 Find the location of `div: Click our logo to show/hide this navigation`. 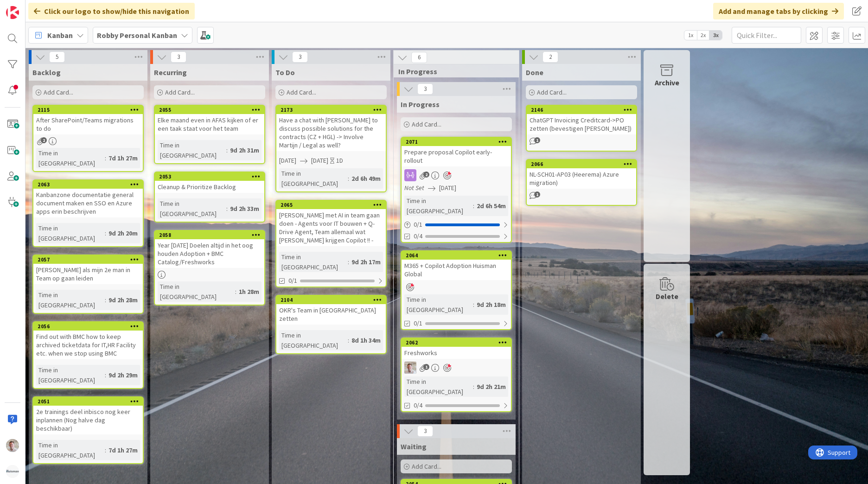

div: Click our logo to show/hide this navigation is located at coordinates (111, 11).